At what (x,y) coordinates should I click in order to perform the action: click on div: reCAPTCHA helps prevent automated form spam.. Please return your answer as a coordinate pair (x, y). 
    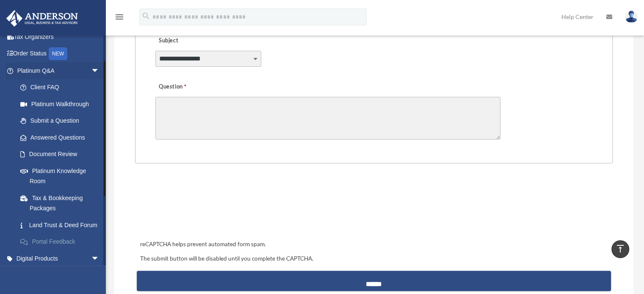
    Looking at the image, I should click on (374, 244).